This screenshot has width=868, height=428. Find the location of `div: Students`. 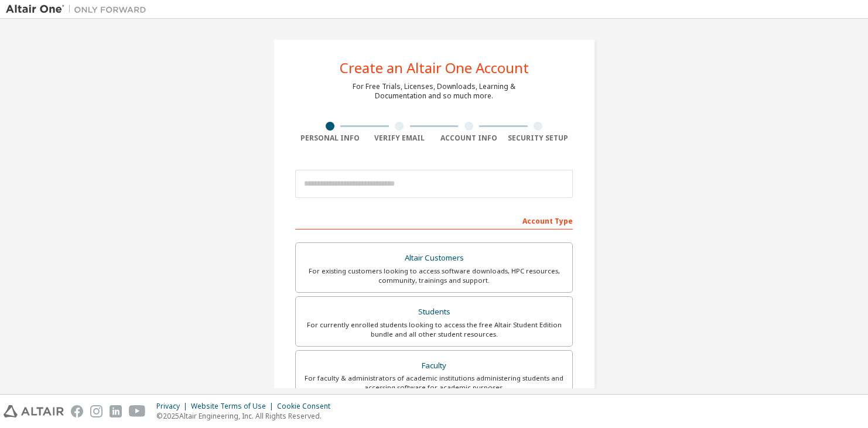

div: Students is located at coordinates (434, 312).